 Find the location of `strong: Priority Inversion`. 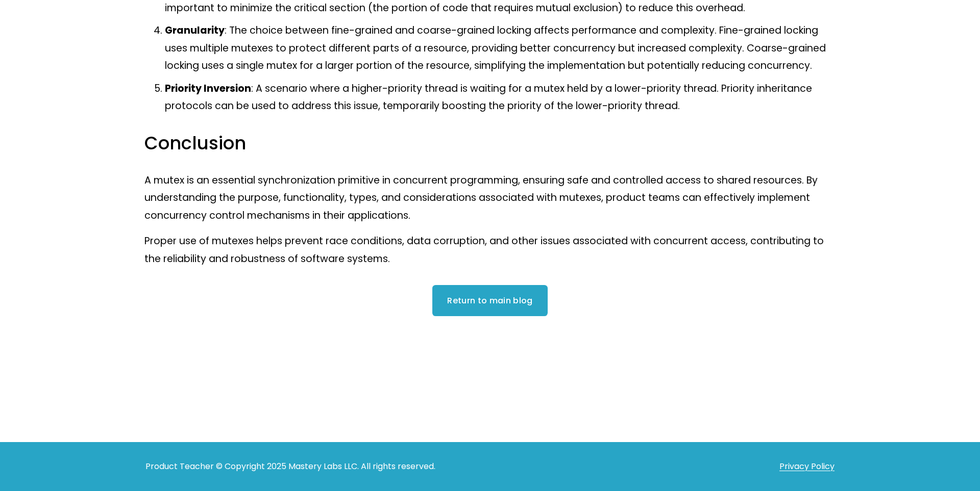

strong: Priority Inversion is located at coordinates (208, 89).